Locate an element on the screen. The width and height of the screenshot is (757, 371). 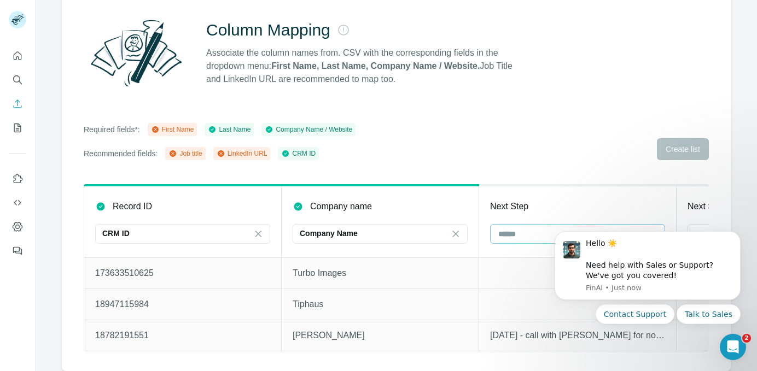
strong: First Name, Last Name, Company Name / Website. is located at coordinates (375, 66).